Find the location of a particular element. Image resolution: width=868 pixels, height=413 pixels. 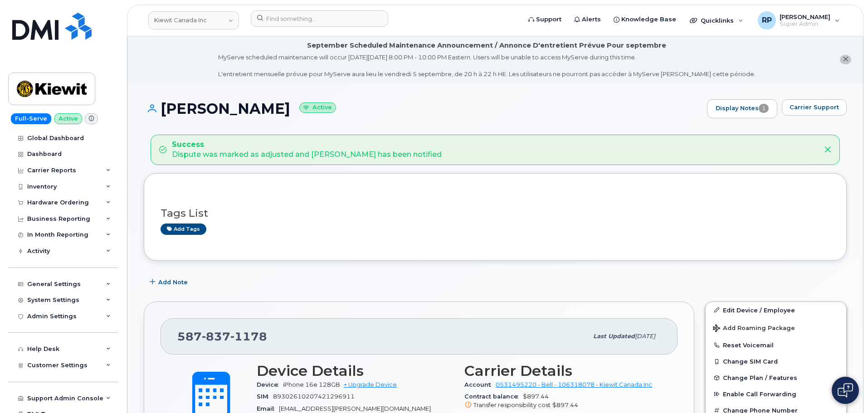

small: Active is located at coordinates (318, 108).